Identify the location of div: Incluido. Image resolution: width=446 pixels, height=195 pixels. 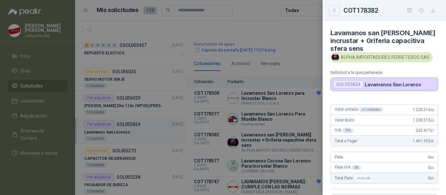
(363, 178).